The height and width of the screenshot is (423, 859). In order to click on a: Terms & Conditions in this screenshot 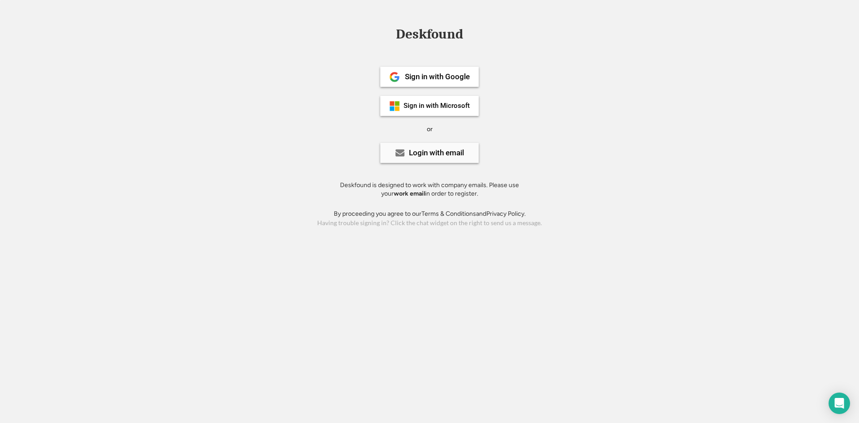, I will do `click(449, 213)`.